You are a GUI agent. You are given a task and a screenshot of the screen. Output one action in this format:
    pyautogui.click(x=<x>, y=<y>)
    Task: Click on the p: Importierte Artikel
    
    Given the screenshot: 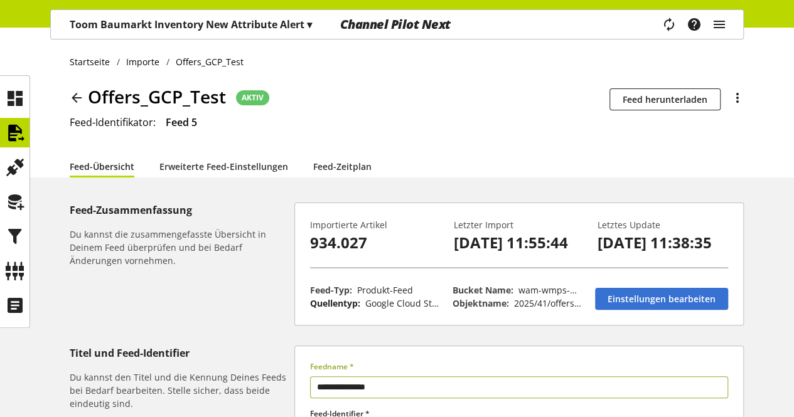 What is the action you would take?
    pyautogui.click(x=375, y=225)
    